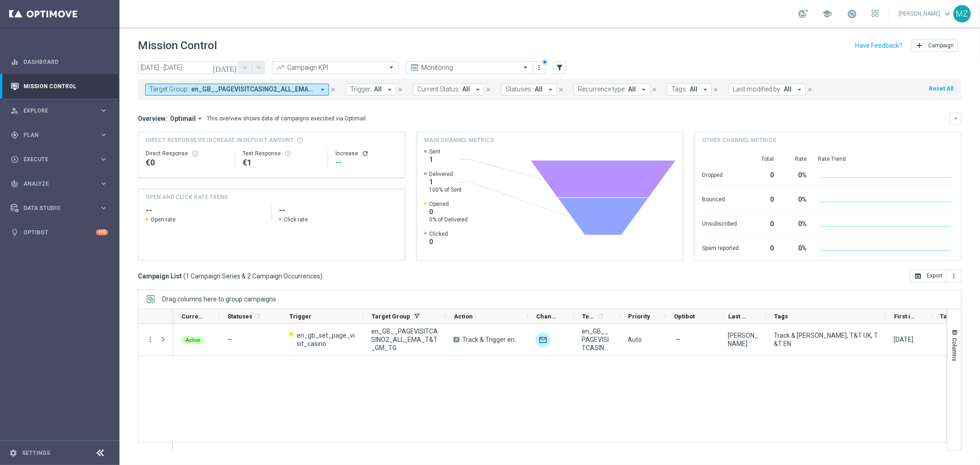 Image resolution: width=980 pixels, height=465 pixels. Describe the element at coordinates (879, 46) in the screenshot. I see `input: Have Feedback?` at that location.